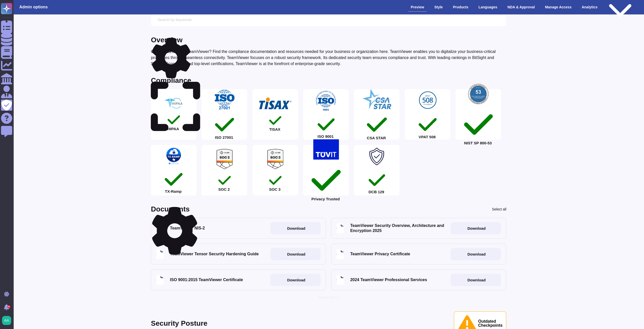 This screenshot has height=329, width=644. I want to click on div: Preview, so click(417, 7).